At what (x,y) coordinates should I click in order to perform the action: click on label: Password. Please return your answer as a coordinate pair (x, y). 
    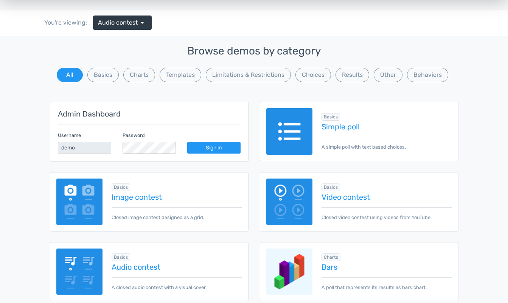
    Looking at the image, I should click on (134, 135).